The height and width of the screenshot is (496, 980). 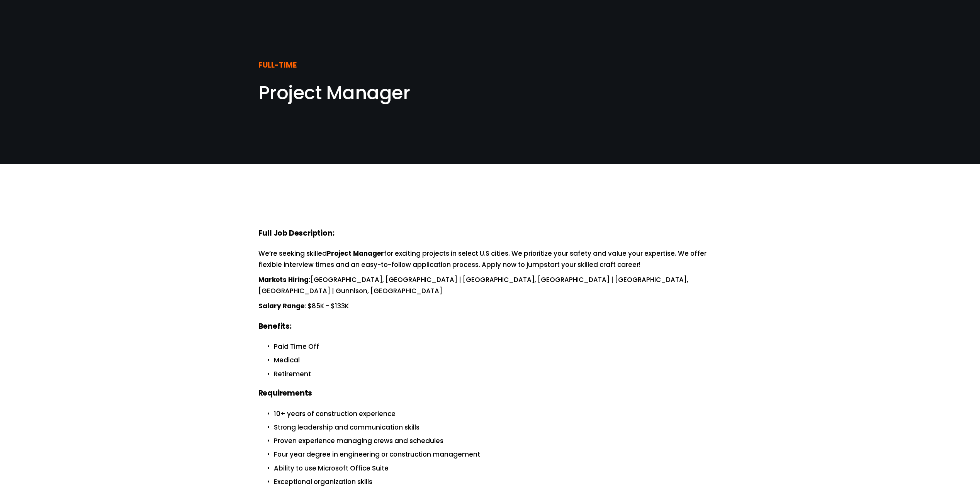 I want to click on strong: Requirements, so click(x=285, y=394).